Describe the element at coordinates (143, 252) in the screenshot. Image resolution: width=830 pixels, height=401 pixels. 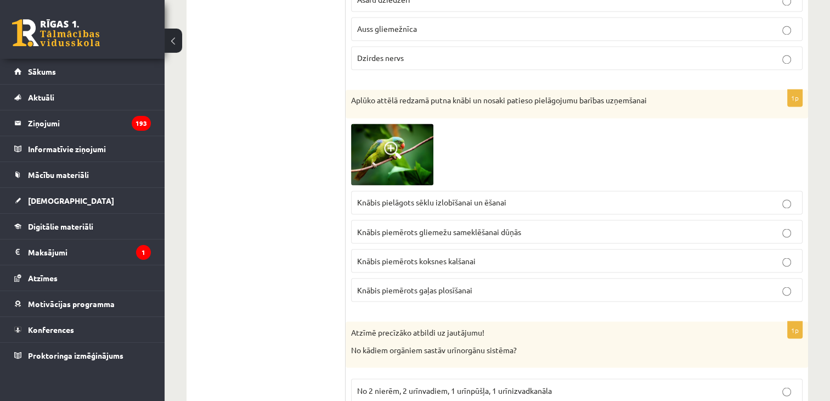
I see `i: 1` at that location.